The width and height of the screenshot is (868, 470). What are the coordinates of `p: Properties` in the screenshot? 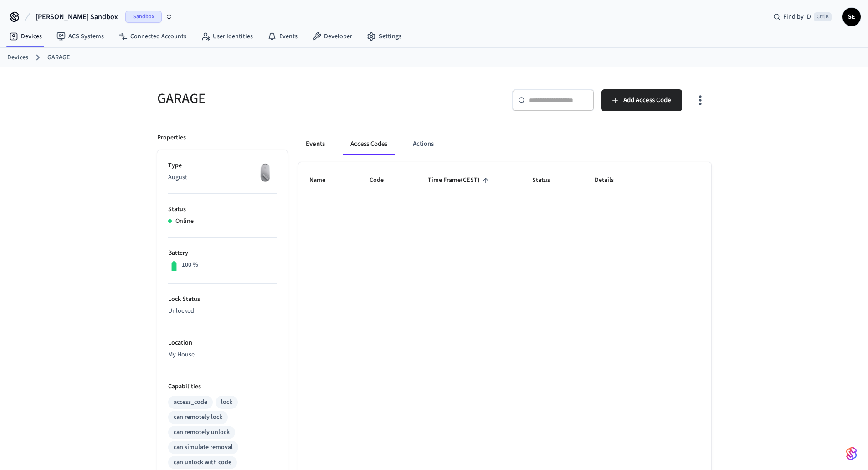 It's located at (171, 138).